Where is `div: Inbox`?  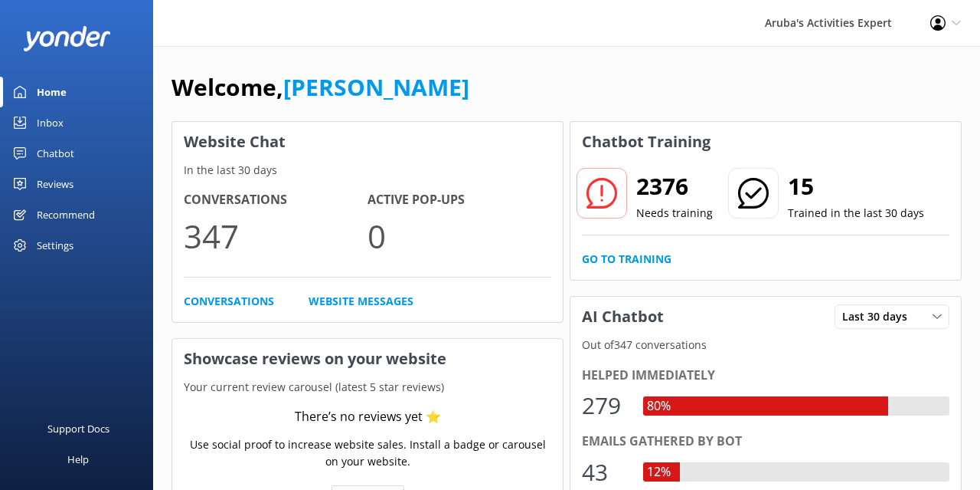 div: Inbox is located at coordinates (49, 122).